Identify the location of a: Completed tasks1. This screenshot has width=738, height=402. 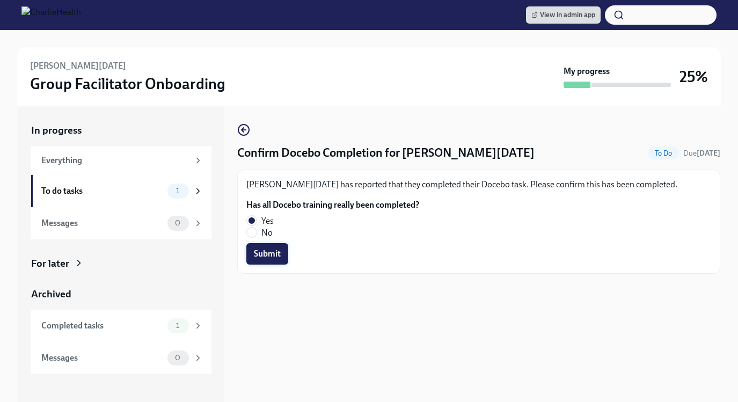
(121, 326).